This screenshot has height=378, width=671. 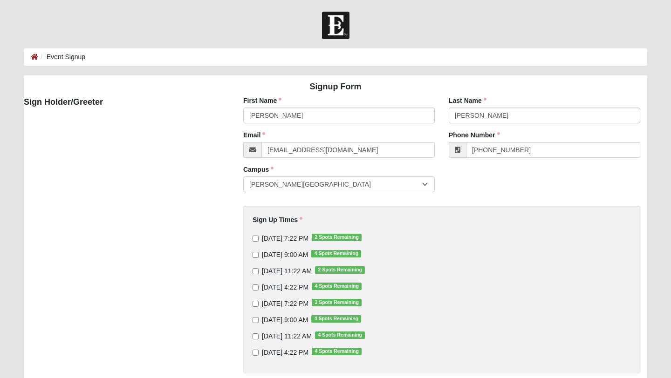 I want to click on label: First Name, so click(x=262, y=101).